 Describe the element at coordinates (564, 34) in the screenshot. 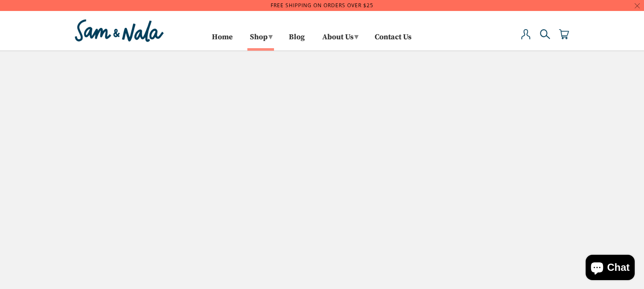

I see `img: cart-icon` at that location.